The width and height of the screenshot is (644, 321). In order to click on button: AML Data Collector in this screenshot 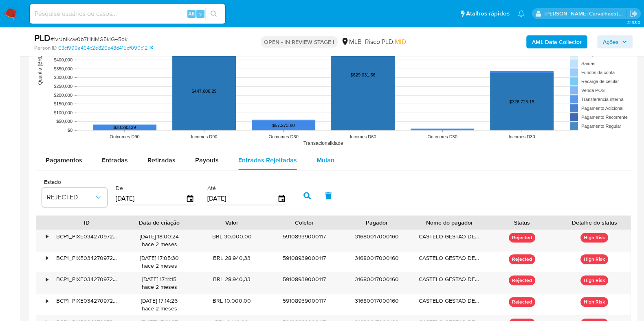, I will do `click(556, 42)`.